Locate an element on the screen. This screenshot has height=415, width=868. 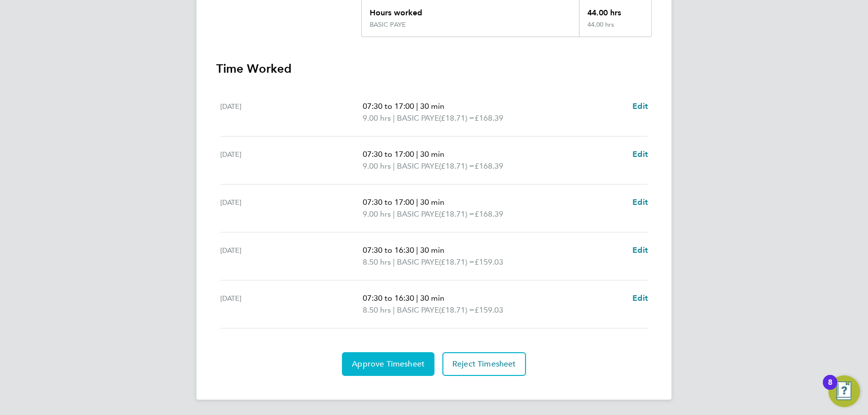
div: 8 is located at coordinates (830, 389).